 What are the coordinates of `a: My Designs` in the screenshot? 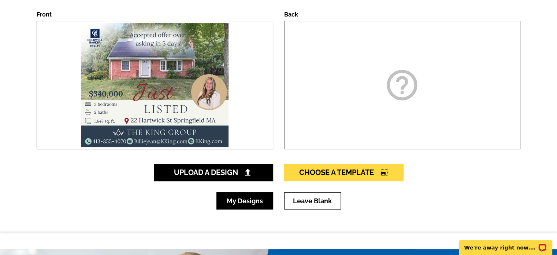 It's located at (245, 200).